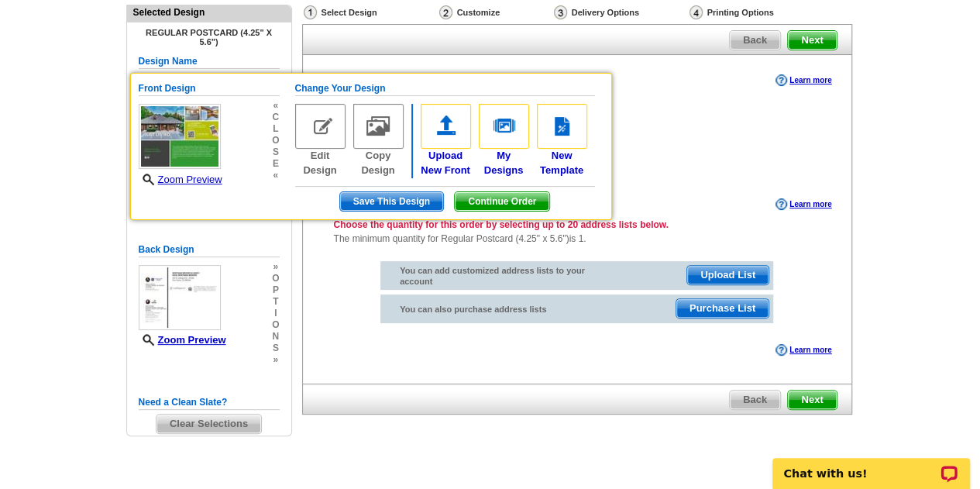 The height and width of the screenshot is (489, 980). I want to click on span: n, so click(275, 336).